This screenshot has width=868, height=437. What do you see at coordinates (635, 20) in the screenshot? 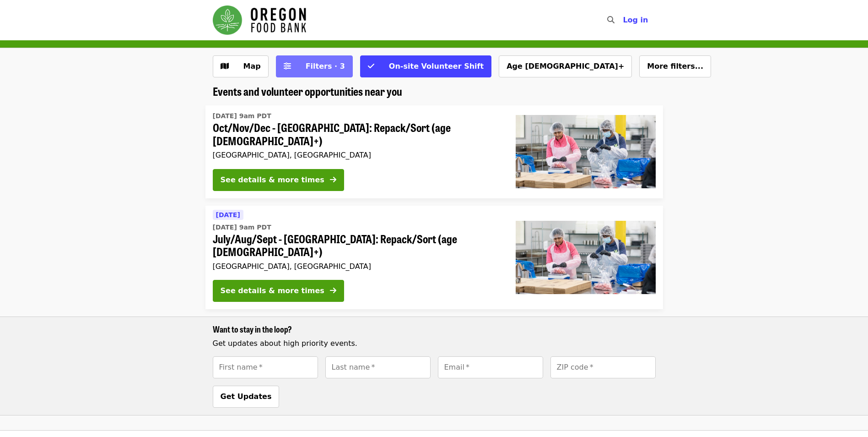
I see `span: Log in` at bounding box center [635, 20].